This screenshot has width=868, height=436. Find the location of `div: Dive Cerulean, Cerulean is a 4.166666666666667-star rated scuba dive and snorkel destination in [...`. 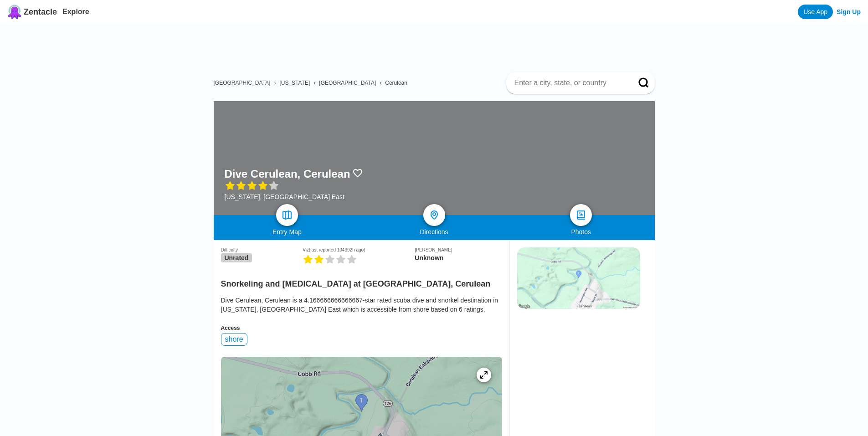

div: Dive Cerulean, Cerulean is a 4.166666666666667-star rated scuba dive and snorkel destination in [... is located at coordinates (361, 305).